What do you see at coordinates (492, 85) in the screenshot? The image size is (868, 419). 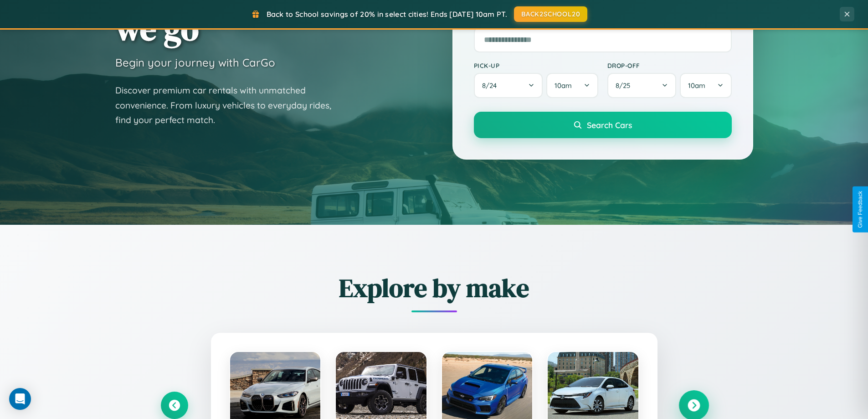 I see `span: 8 / 24` at bounding box center [492, 85].